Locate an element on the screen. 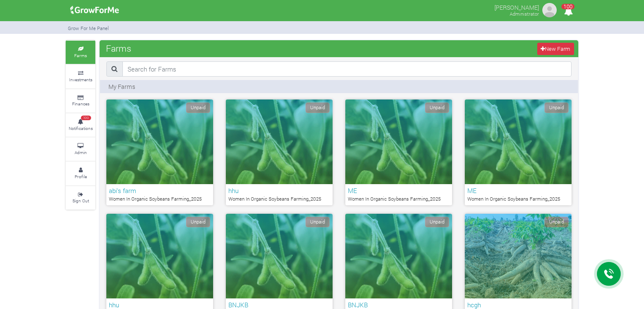 The image size is (644, 309). a: 100 is located at coordinates (568, 12).